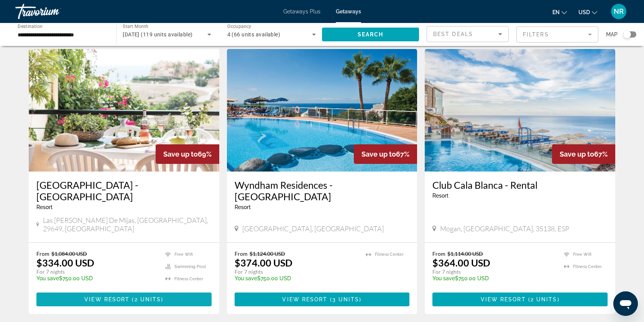 The height and width of the screenshot is (322, 644). I want to click on p: $364.00 USD, so click(461, 262).